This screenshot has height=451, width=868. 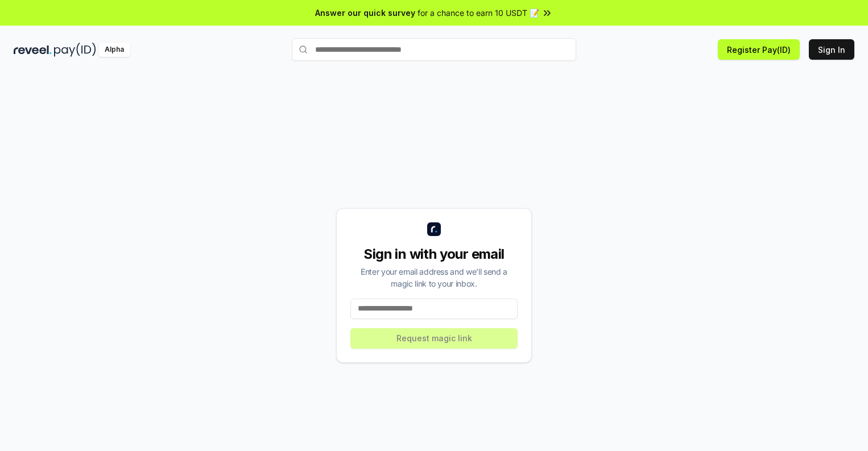 What do you see at coordinates (365, 13) in the screenshot?
I see `span: Answer our quick survey` at bounding box center [365, 13].